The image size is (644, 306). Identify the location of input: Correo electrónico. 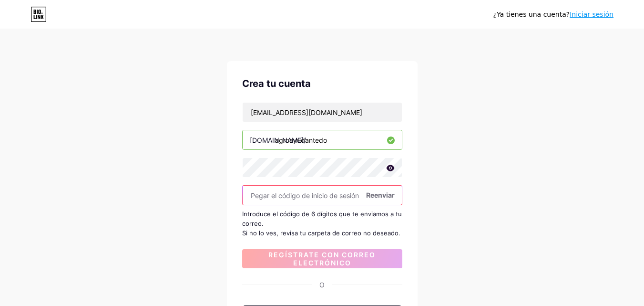
(322, 112).